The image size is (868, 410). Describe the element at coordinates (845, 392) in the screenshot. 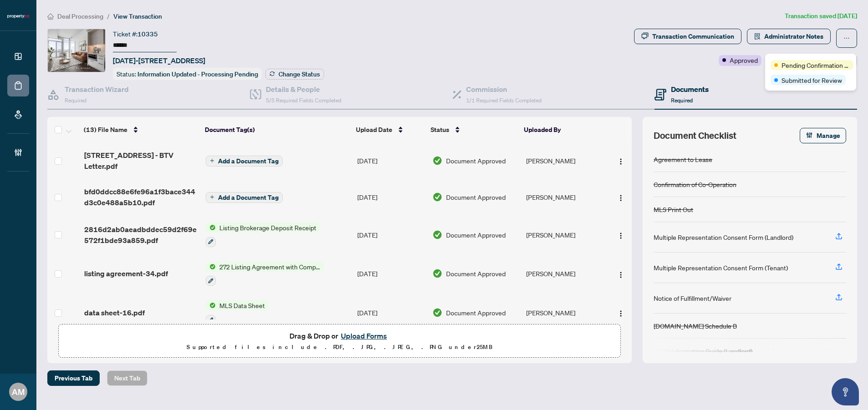

I see `button: Open asap` at that location.